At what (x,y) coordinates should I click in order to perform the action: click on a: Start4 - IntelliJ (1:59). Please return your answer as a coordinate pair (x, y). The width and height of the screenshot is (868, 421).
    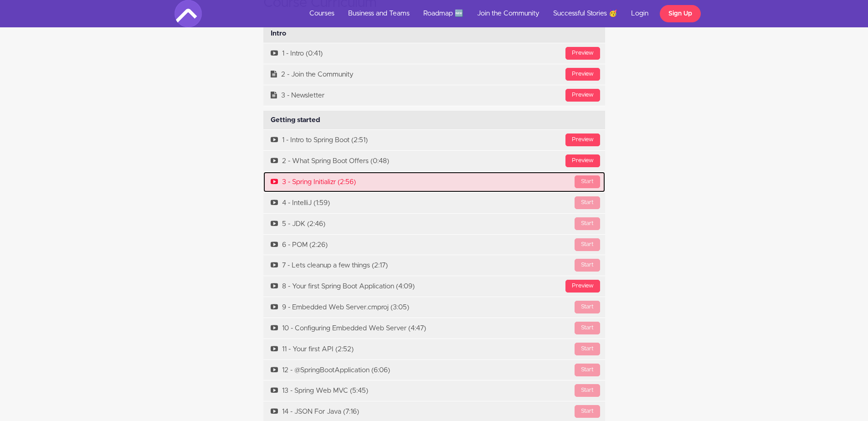
    Looking at the image, I should click on (434, 202).